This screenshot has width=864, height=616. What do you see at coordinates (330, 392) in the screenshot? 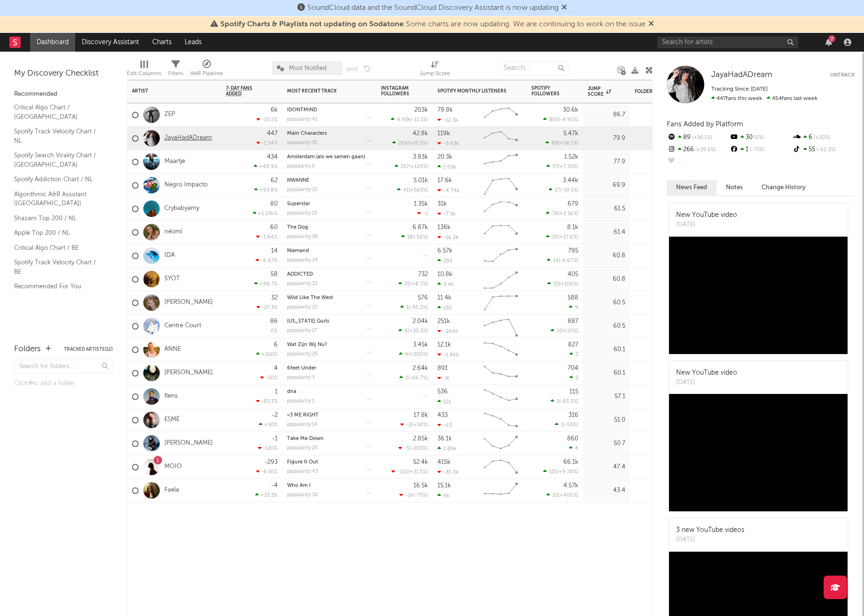
I see `div: dna` at bounding box center [330, 392].